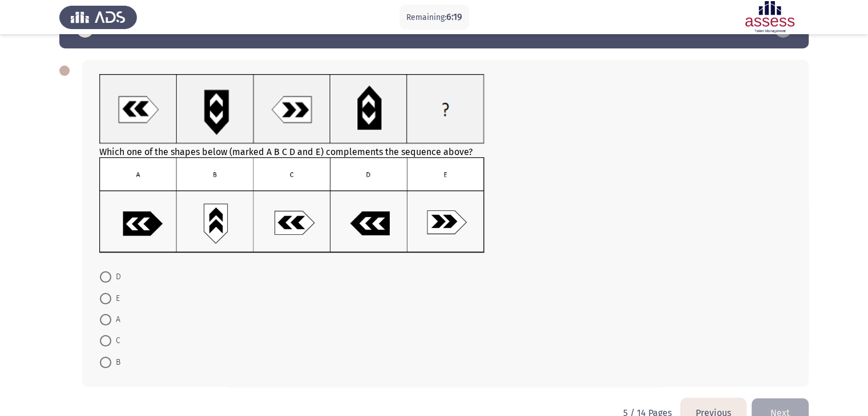 This screenshot has height=416, width=868. I want to click on img: Assessment logo of ASSESS Focus 4 Module Assessment (EN/AR) (Basic - IB), so click(770, 18).